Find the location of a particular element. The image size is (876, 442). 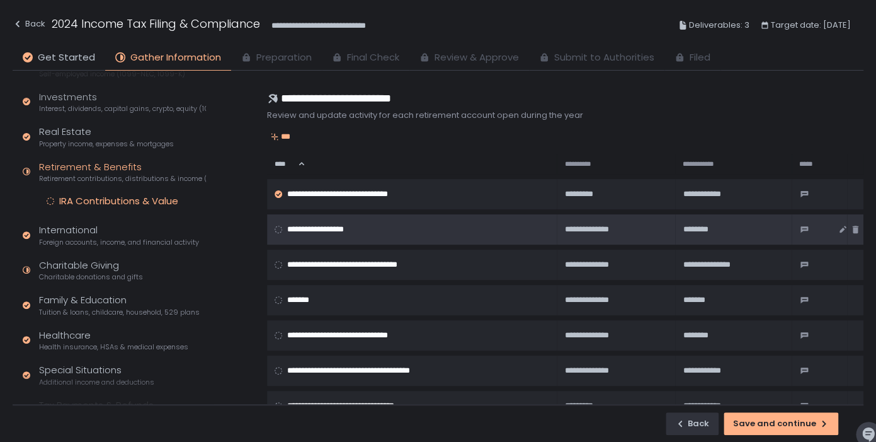

span: Health insurance, HSAs & medical expenses is located at coordinates (113, 347).